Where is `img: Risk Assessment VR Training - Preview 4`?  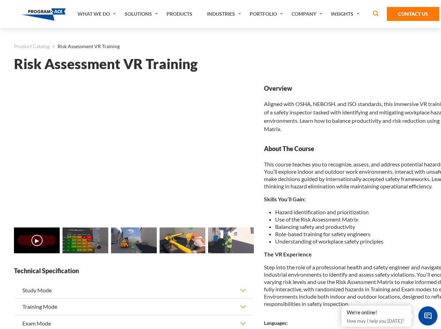 img: Risk Assessment VR Training - Preview 4 is located at coordinates (231, 241).